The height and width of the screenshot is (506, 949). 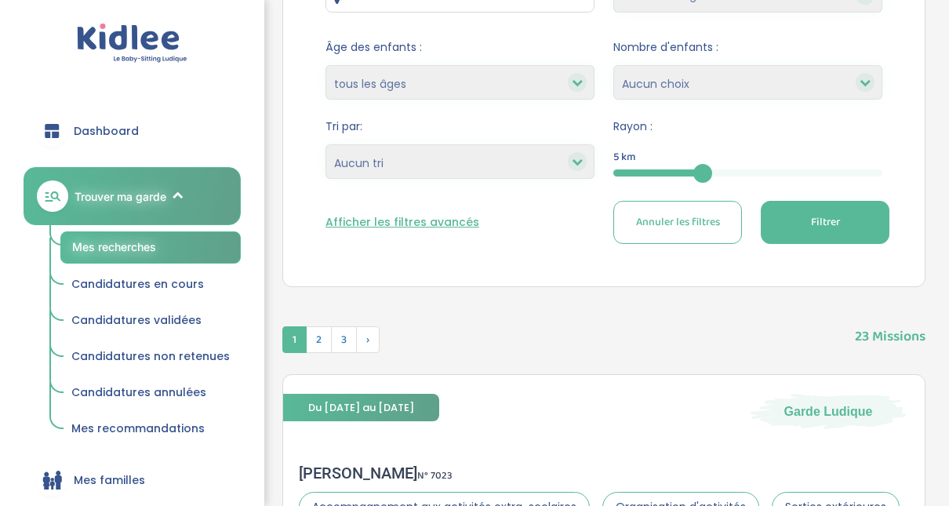 What do you see at coordinates (344, 340) in the screenshot?
I see `span: 3` at bounding box center [344, 340].